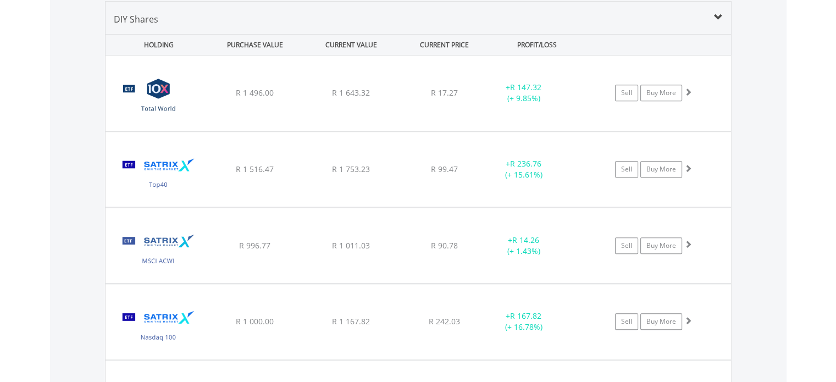 This screenshot has height=382, width=836. What do you see at coordinates (444, 92) in the screenshot?
I see `span: R 17.27` at bounding box center [444, 92].